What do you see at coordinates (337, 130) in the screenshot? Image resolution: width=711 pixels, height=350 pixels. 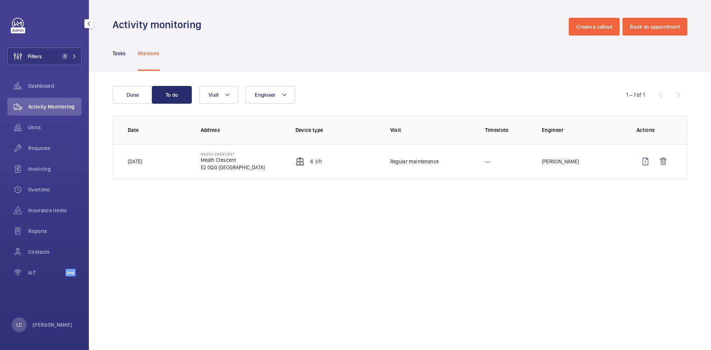 I see `p: Device type` at bounding box center [337, 130].